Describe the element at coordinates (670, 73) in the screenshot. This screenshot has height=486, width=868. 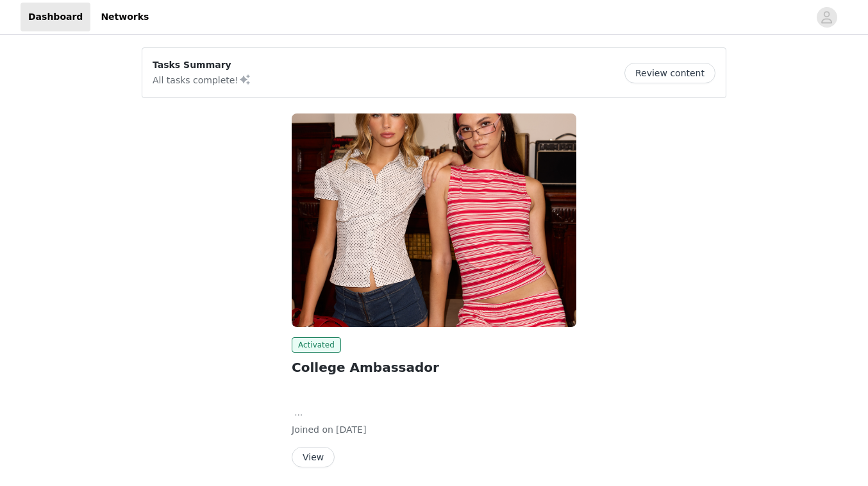
I see `button: Review content` at that location.